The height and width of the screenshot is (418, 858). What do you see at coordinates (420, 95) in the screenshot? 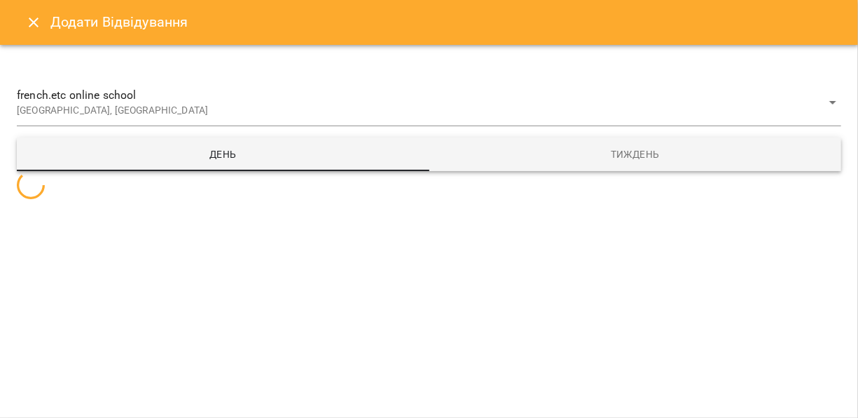
I see `span: french.etc online school` at bounding box center [420, 95].